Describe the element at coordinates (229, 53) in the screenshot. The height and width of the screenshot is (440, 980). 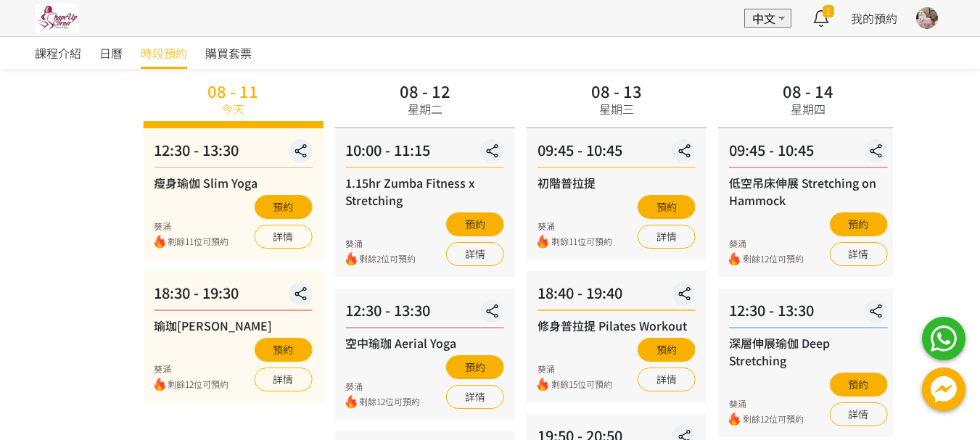
I see `a: 購買套票` at that location.